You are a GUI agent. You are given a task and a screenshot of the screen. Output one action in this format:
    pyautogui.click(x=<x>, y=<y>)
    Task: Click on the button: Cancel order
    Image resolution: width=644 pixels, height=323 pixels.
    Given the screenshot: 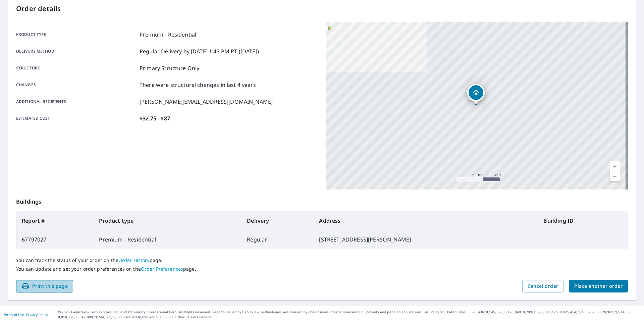 What is the action you would take?
    pyautogui.click(x=543, y=286)
    